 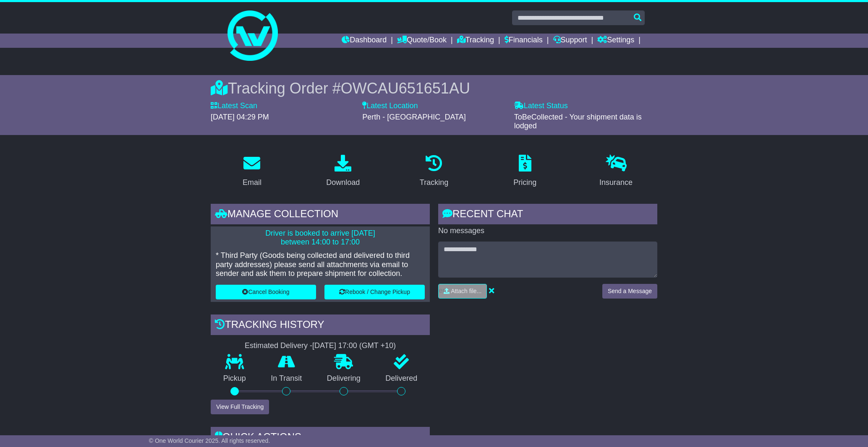 What do you see at coordinates (375, 292) in the screenshot?
I see `button: Rebook / Change Pickup` at bounding box center [375, 292].